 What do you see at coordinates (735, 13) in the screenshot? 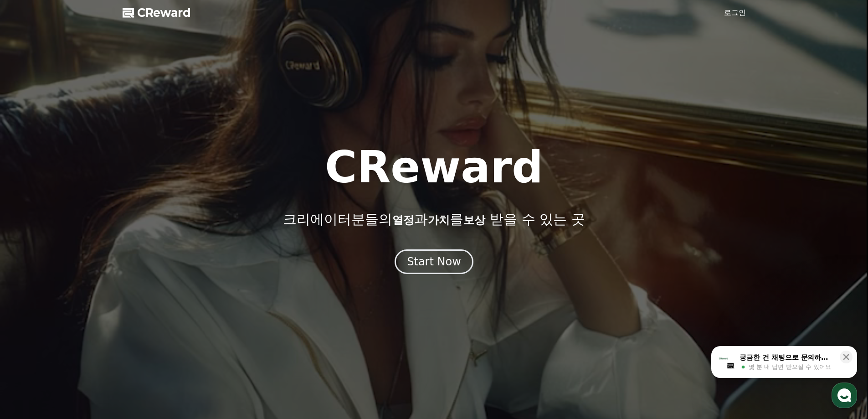
I see `a: 로그인` at bounding box center [735, 13].